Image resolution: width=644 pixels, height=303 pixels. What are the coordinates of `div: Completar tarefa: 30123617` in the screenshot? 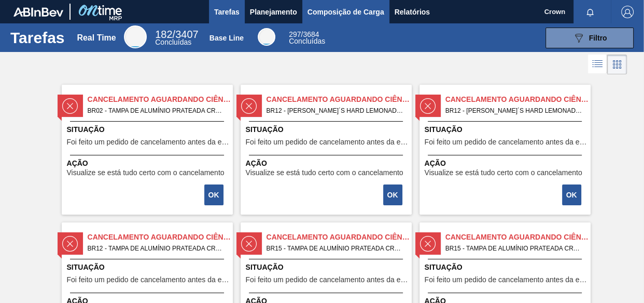 It's located at (215, 195).